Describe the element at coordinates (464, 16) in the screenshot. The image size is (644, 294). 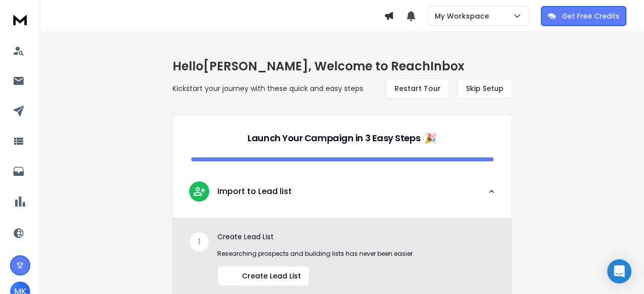
I see `p: My Workspace` at that location.